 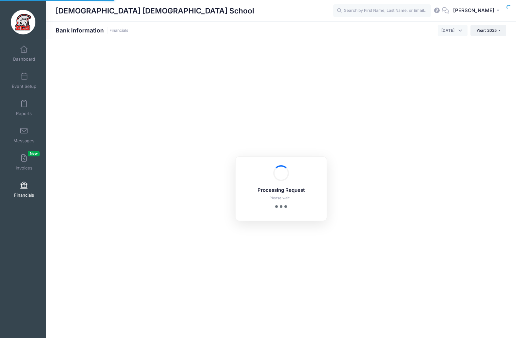 What do you see at coordinates (24, 86) in the screenshot?
I see `span: Event Setup` at bounding box center [24, 86].